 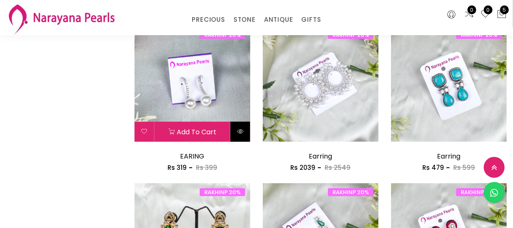 What do you see at coordinates (311, 20) in the screenshot?
I see `a: GIFTS` at bounding box center [311, 20].